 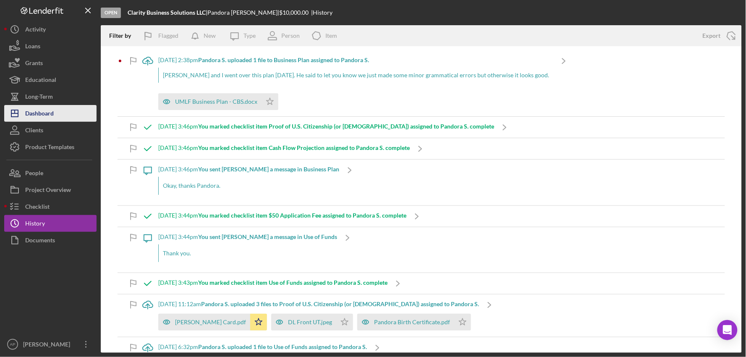 What do you see at coordinates (123, 36) in the screenshot?
I see `div: Filter by` at bounding box center [123, 36].